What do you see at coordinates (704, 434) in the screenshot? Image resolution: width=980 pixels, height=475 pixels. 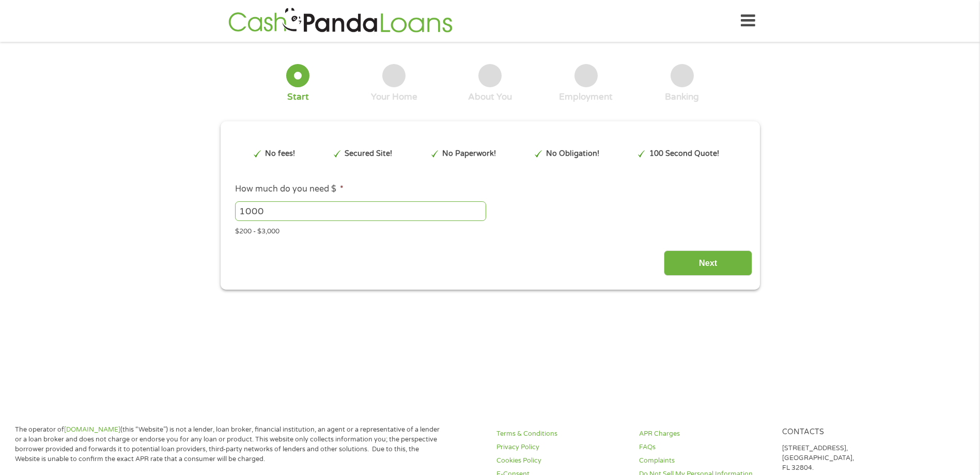 I see `a: APR Charges` at bounding box center [704, 434].